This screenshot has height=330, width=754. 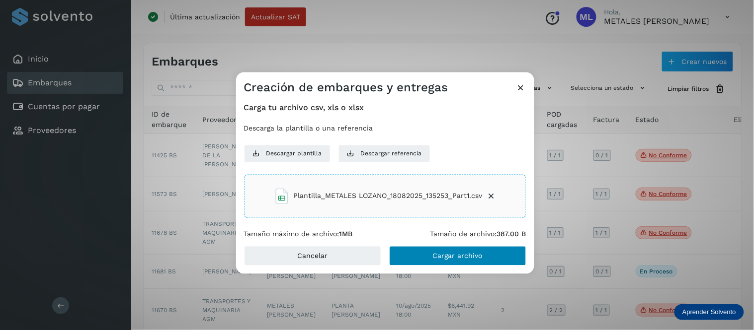 I want to click on h3: Creación de embarques y entregas, so click(x=346, y=87).